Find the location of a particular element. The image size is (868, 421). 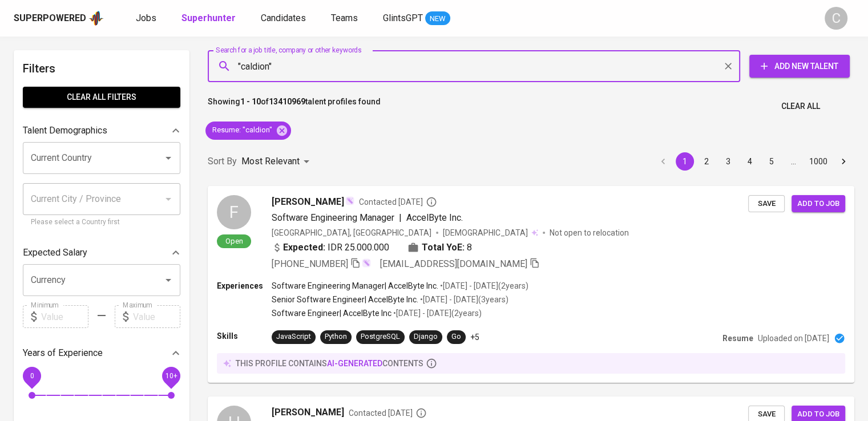

button: Go to page 4 is located at coordinates (749, 161).